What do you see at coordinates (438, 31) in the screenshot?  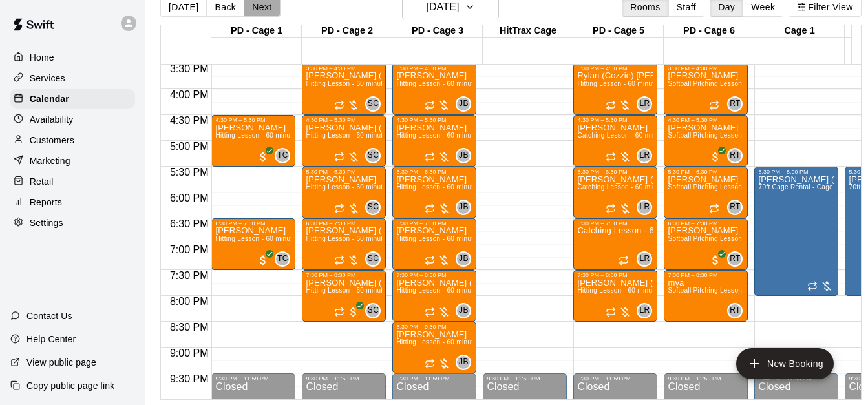 I see `div: PD - Cage 3` at bounding box center [438, 31].